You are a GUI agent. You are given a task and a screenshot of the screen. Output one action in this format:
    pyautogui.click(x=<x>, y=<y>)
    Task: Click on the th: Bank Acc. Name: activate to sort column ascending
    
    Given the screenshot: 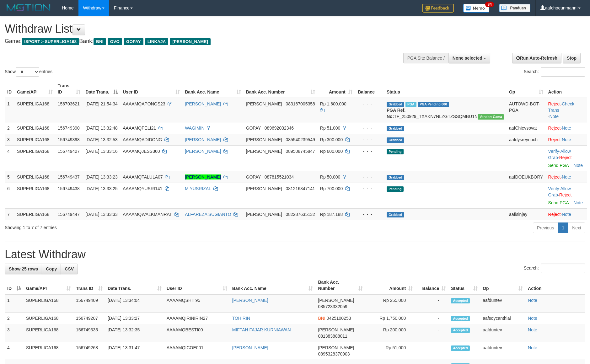 What is the action you would take?
    pyautogui.click(x=273, y=285)
    